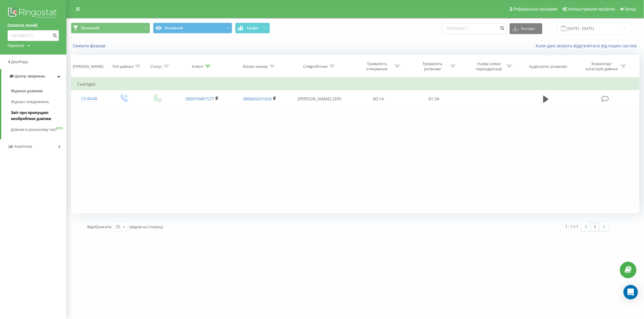 The height and width of the screenshot is (319, 644). What do you see at coordinates (377, 66) in the screenshot?
I see `div: Тривалість очікування` at bounding box center [377, 66].